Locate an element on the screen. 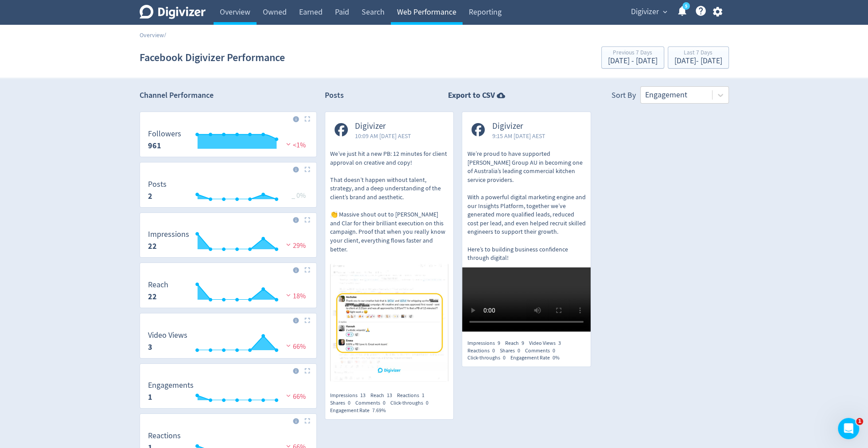 The image size is (868, 448). span: 3 is located at coordinates (559, 343).